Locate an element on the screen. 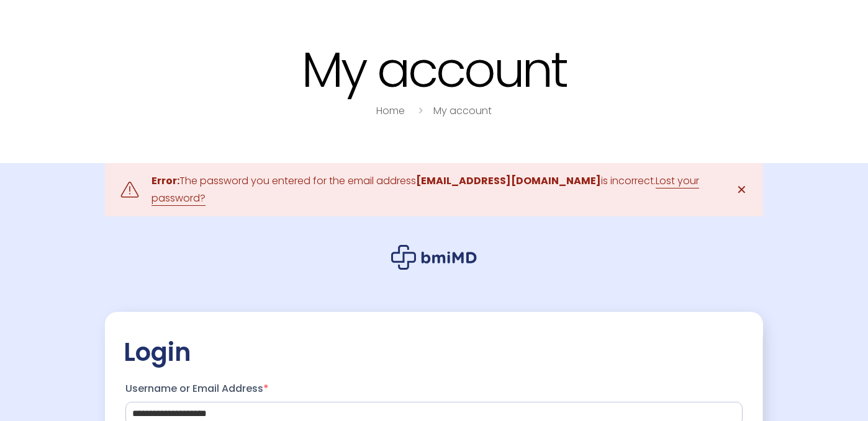  a: My account is located at coordinates (463, 110).